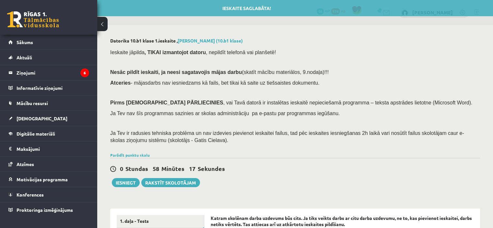  I want to click on span: 17, so click(192, 168).